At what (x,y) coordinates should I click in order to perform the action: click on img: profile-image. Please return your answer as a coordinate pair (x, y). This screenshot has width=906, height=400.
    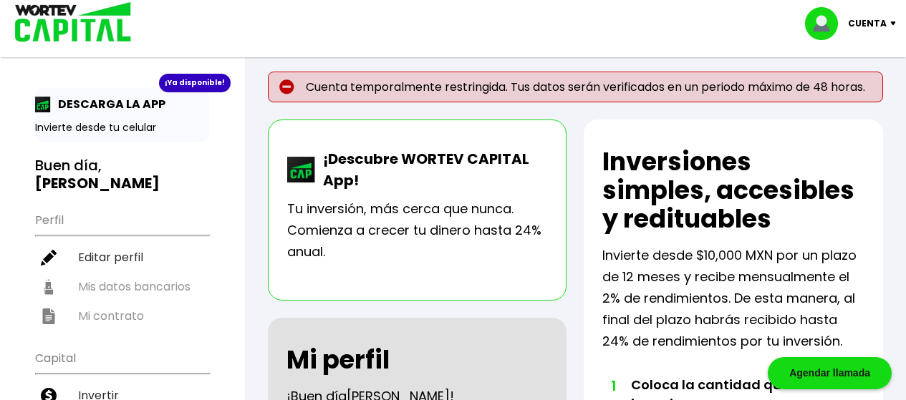
    Looking at the image, I should click on (826, 24).